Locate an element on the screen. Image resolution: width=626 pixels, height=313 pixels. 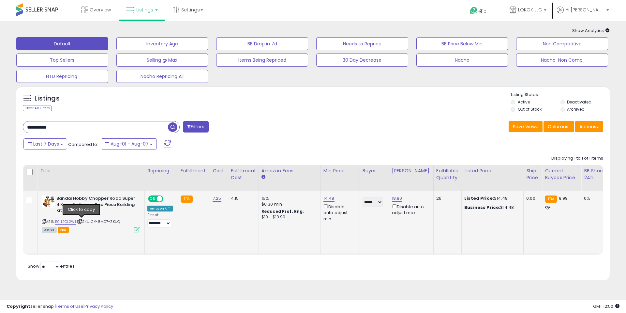
span: Show: entries is located at coordinates (51, 266).